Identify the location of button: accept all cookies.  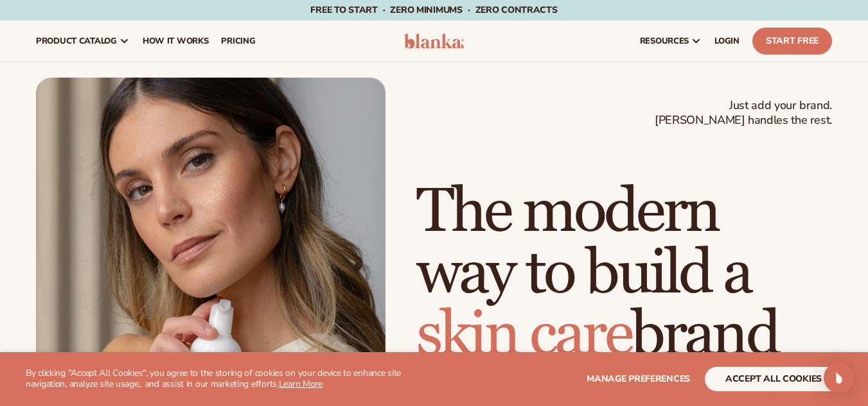
(773, 379).